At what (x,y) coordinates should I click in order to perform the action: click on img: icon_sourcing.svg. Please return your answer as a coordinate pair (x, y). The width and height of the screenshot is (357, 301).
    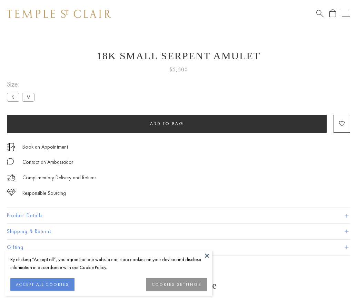
    Looking at the image, I should click on (11, 192).